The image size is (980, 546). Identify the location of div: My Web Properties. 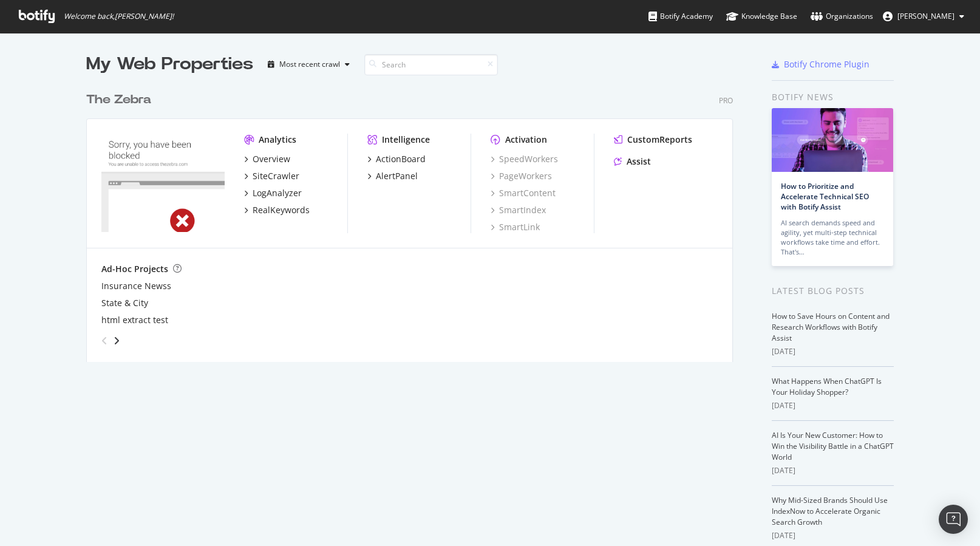
(169, 64).